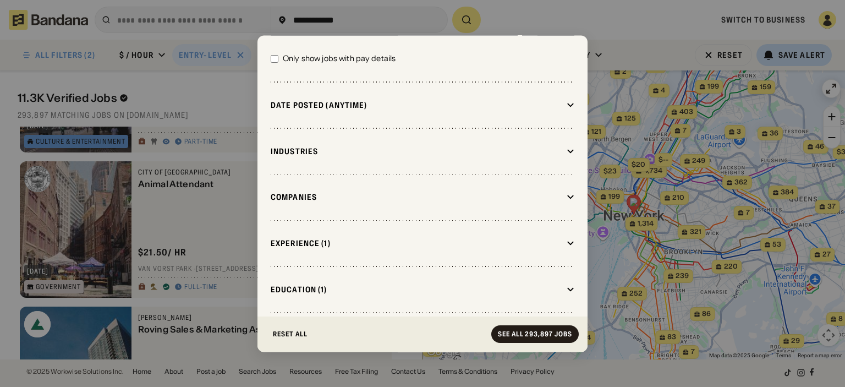  What do you see at coordinates (416, 151) in the screenshot?
I see `div: Industries` at bounding box center [416, 151].